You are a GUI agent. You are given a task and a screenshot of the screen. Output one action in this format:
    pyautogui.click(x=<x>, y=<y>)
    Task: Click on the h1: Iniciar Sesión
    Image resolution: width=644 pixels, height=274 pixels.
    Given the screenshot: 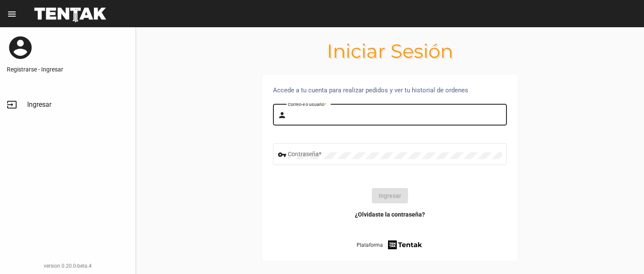 What is the action you would take?
    pyautogui.click(x=390, y=51)
    